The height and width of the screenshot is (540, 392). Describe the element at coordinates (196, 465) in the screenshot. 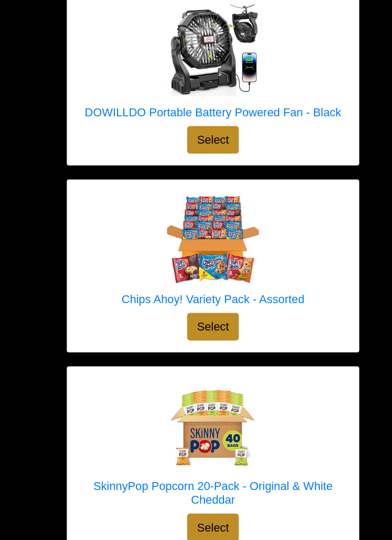

I see `h5: SkinnyPop Popcorn 20-Pack - Original & White Cheddar` at that location.